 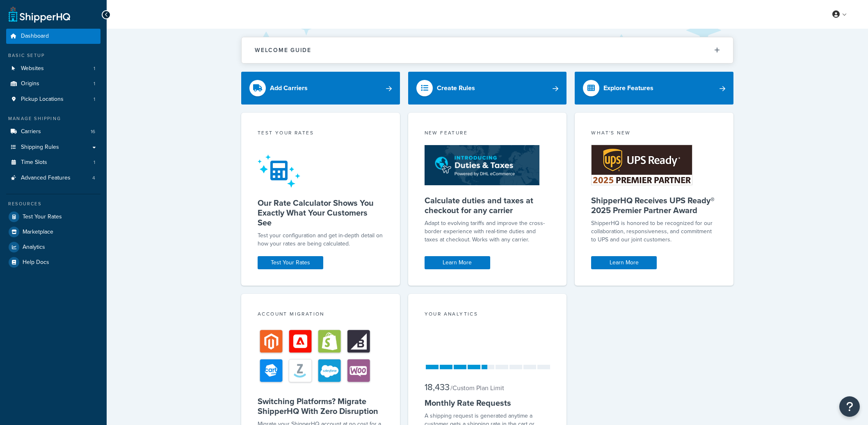 I want to click on div: Manage Shipping, so click(x=54, y=118).